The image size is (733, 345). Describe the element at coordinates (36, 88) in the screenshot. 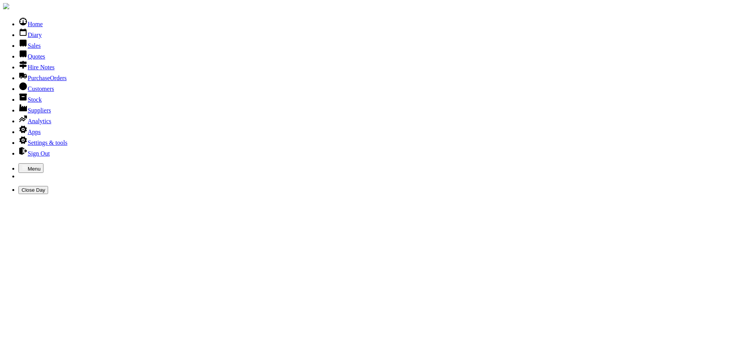

I see `a: Customers` at that location.